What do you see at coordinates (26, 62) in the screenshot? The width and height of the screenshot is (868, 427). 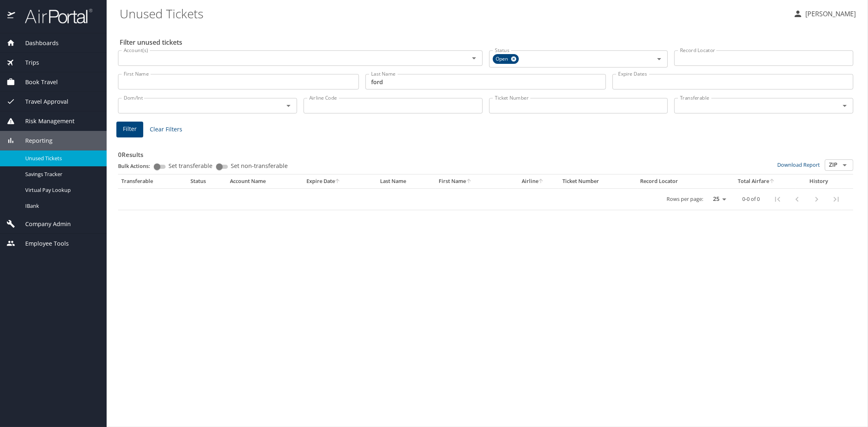 I see `span: Trips` at bounding box center [26, 62].